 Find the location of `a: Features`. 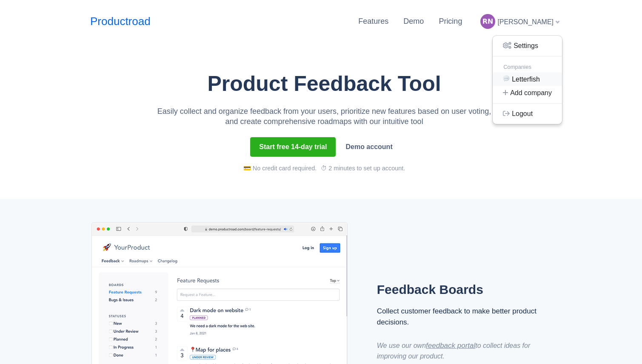

a: Features is located at coordinates (373, 21).